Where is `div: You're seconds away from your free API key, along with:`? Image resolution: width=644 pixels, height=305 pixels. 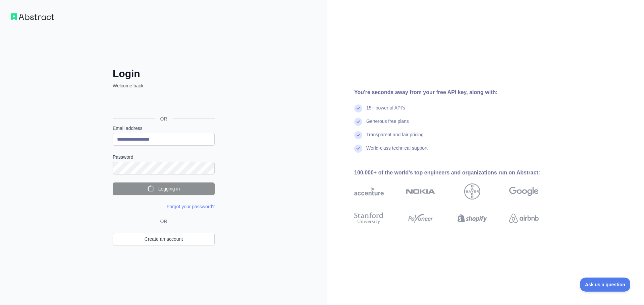
div: You're seconds away from your free API key, along with: is located at coordinates (457, 93).